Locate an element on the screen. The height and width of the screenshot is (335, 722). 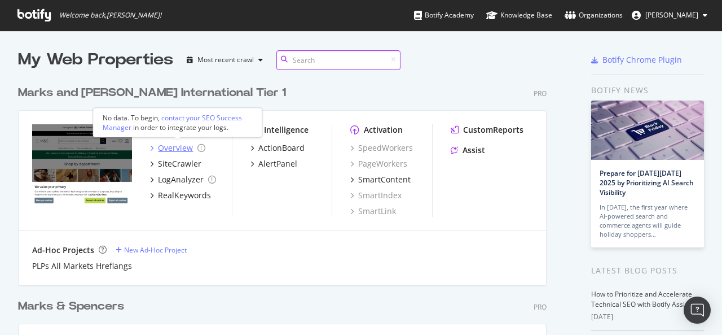
div: AlertPanel is located at coordinates (278, 164).